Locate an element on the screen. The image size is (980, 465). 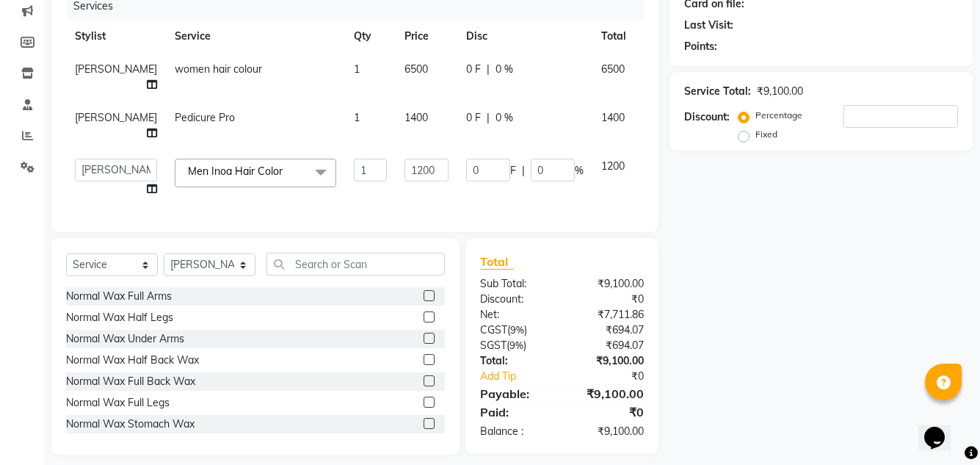
th: Stylist is located at coordinates (116, 36).